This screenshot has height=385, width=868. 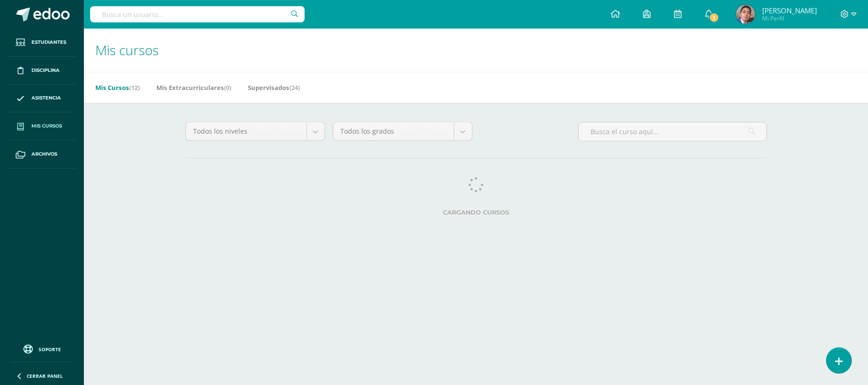 What do you see at coordinates (46, 98) in the screenshot?
I see `span: Asistencia` at bounding box center [46, 98].